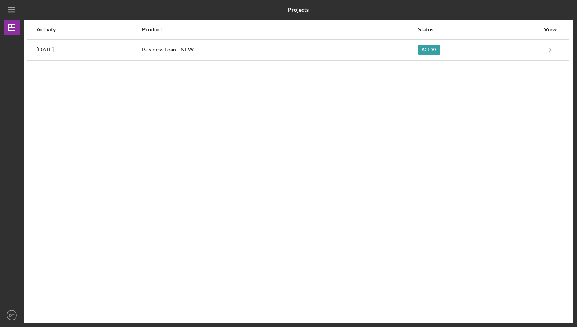 The height and width of the screenshot is (327, 577). Describe the element at coordinates (298, 10) in the screenshot. I see `b: Projects` at that location.